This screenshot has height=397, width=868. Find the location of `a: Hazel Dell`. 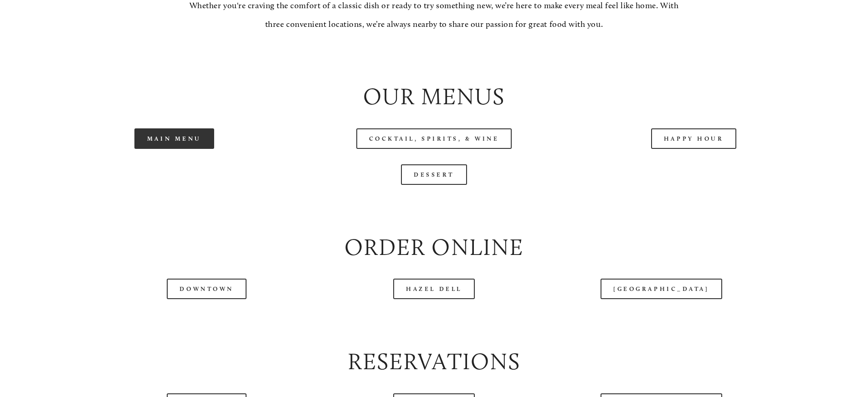

a: Hazel Dell is located at coordinates (434, 289).